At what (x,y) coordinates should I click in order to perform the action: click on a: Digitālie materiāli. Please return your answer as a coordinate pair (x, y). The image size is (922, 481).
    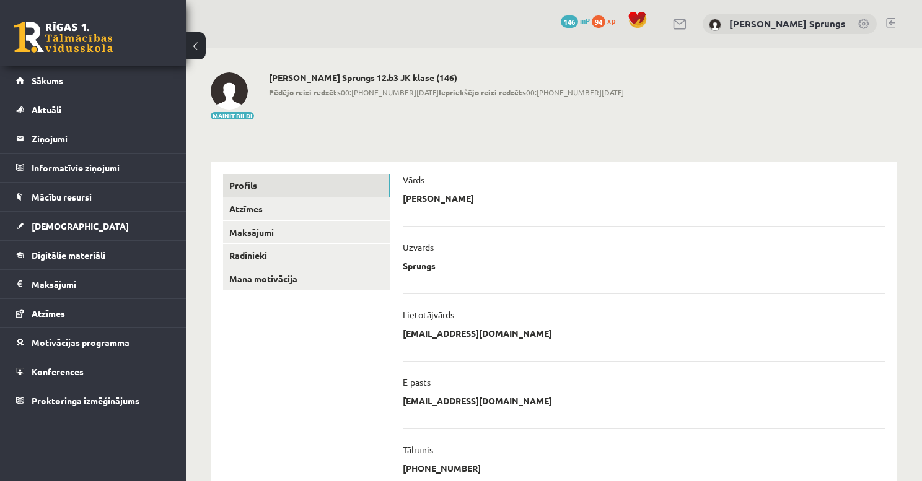
    Looking at the image, I should click on (93, 255).